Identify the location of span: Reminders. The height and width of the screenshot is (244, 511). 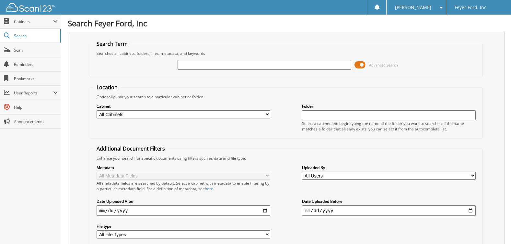
(36, 64).